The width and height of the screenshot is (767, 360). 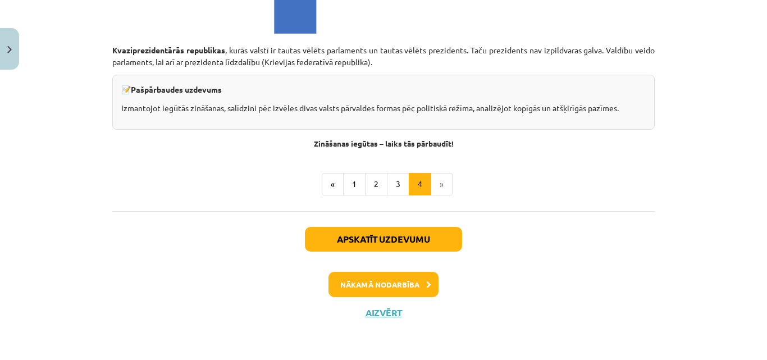 I want to click on button: Nākamā nodarbība, so click(x=384, y=285).